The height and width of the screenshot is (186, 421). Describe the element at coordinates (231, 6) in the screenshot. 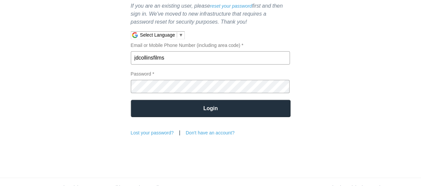

I see `a: reset your password` at that location.